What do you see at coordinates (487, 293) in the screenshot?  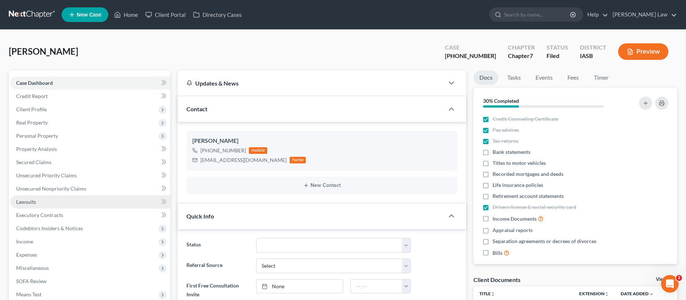 I see `a: Titleunfold_more` at bounding box center [487, 293].